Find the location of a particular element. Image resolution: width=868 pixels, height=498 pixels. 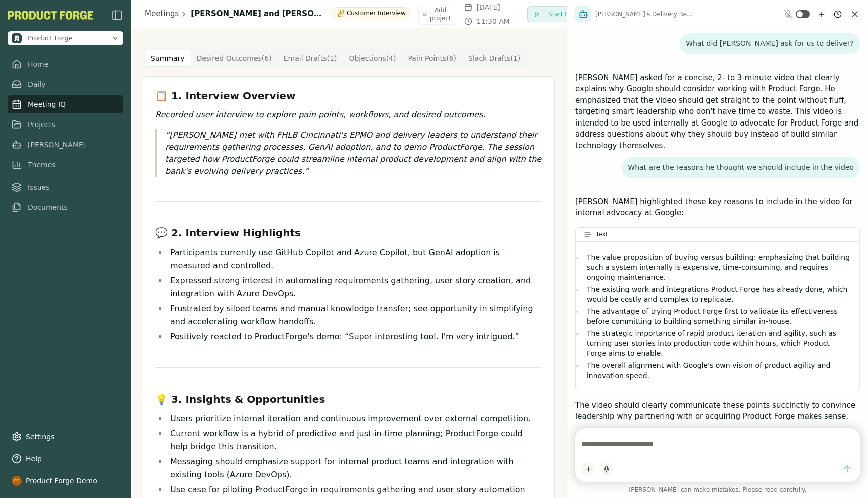

a: Meeting IQ is located at coordinates (66, 105).